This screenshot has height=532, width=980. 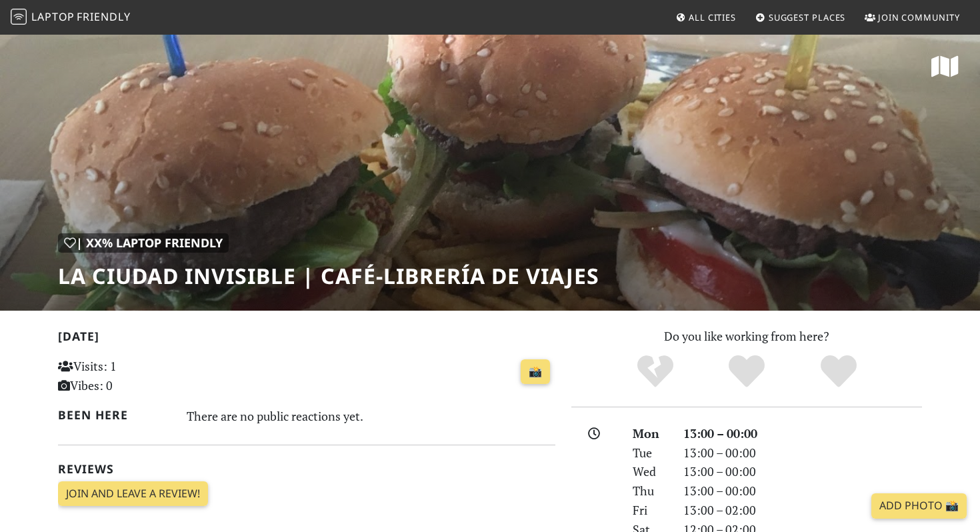 What do you see at coordinates (53, 16) in the screenshot?
I see `span: Laptop` at bounding box center [53, 16].